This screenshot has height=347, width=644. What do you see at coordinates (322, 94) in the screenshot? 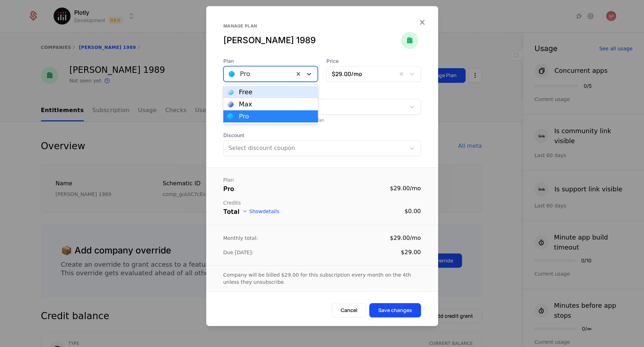
I see `span: Add Ons` at bounding box center [322, 94].